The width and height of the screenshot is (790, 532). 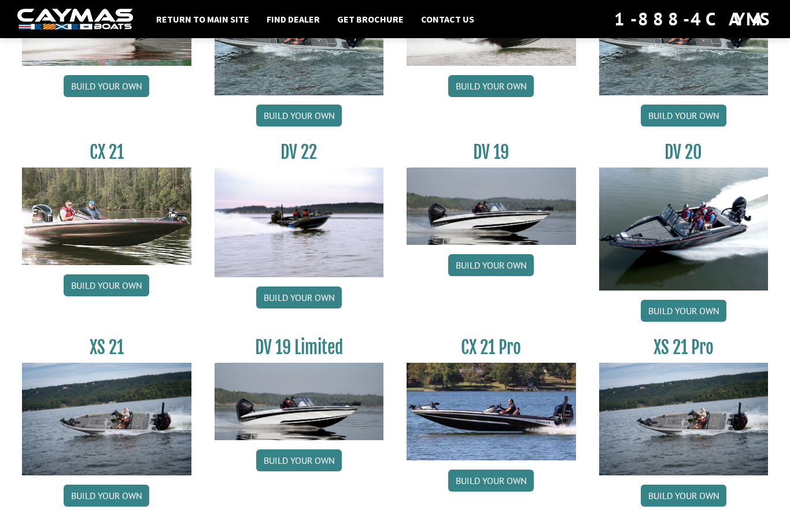 I want to click on img: CX-21Pro_thumbnail.jpg, so click(x=491, y=411).